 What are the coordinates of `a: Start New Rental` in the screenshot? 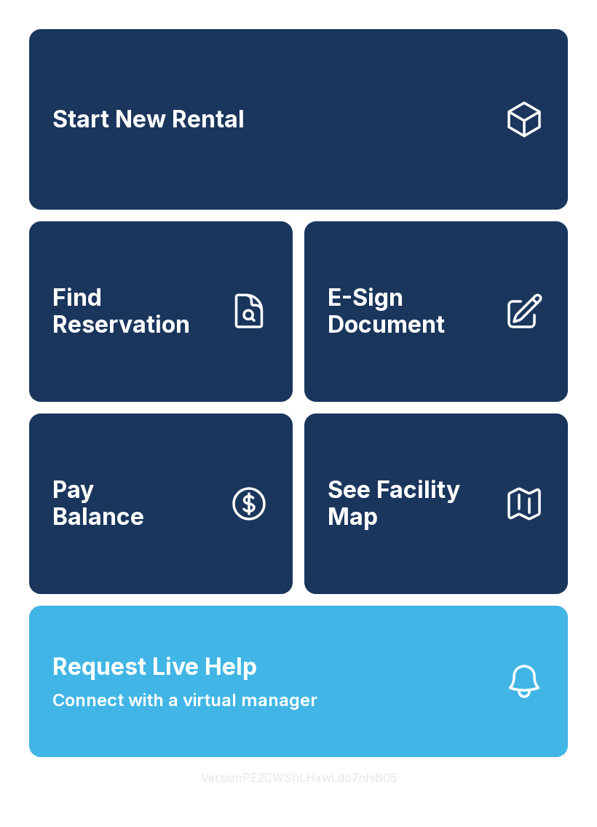 It's located at (298, 119).